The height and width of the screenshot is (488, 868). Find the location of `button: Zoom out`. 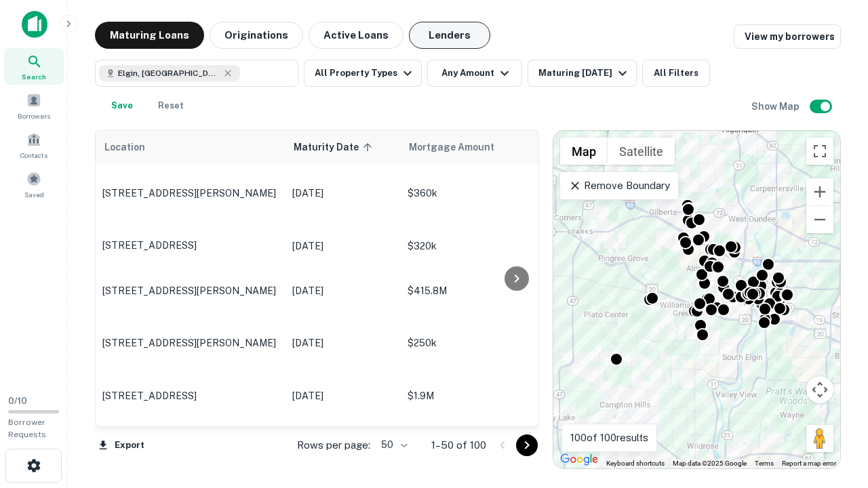

button: Zoom out is located at coordinates (820, 219).